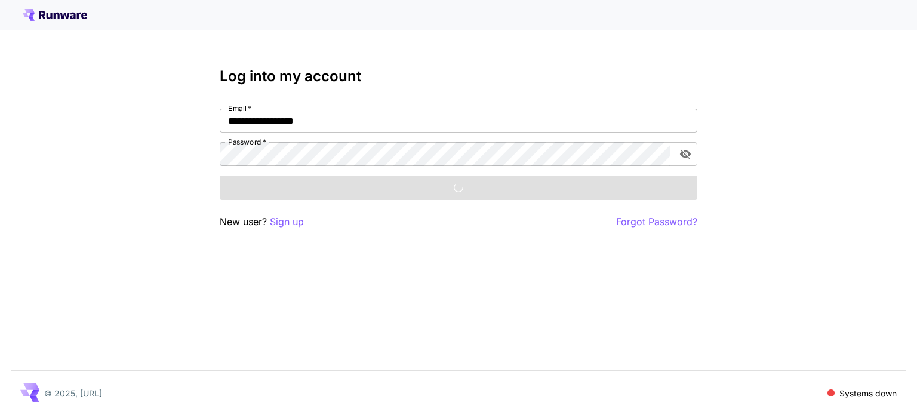 This screenshot has width=917, height=415. Describe the element at coordinates (287, 221) in the screenshot. I see `button: Sign up` at that location.